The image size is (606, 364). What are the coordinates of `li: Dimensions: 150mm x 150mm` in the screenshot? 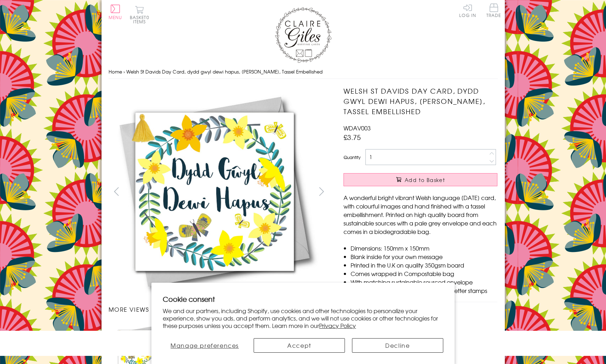 It's located at (424, 248).